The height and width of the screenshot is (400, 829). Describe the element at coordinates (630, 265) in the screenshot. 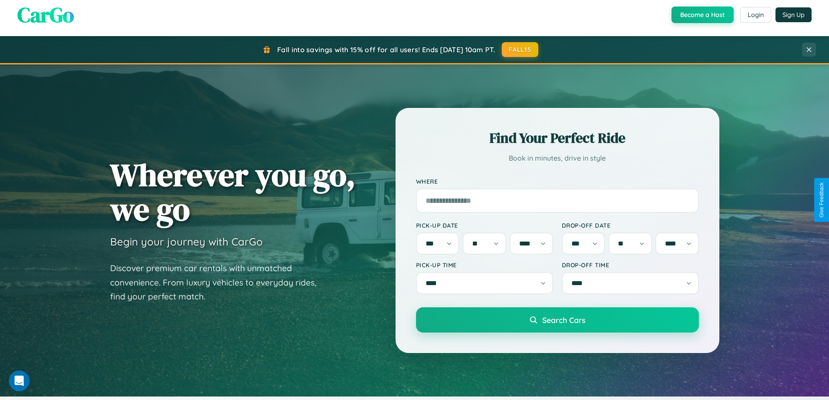

I see `label: Drop-off Time` at that location.